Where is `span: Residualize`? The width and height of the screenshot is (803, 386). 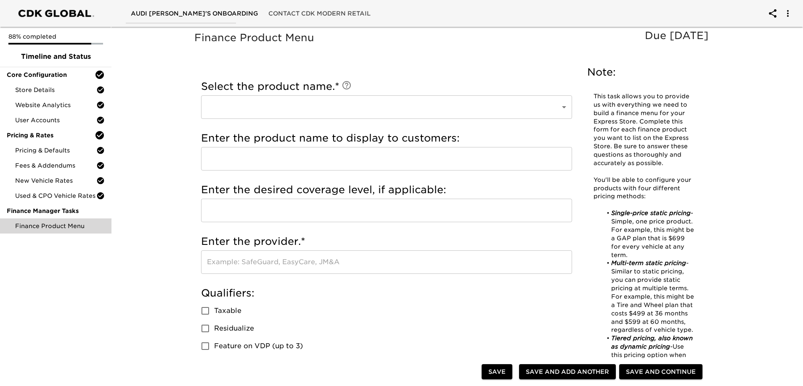 span: Residualize is located at coordinates (234, 329).